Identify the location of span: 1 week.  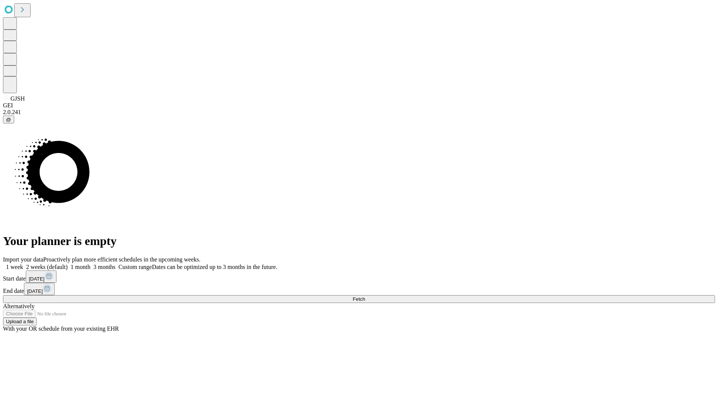
(15, 267).